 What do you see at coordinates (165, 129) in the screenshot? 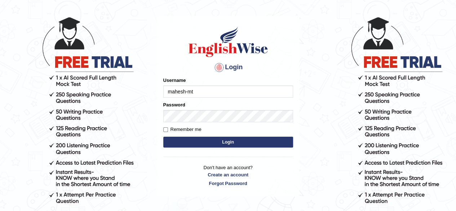
I see `input: Remember me` at bounding box center [165, 129].